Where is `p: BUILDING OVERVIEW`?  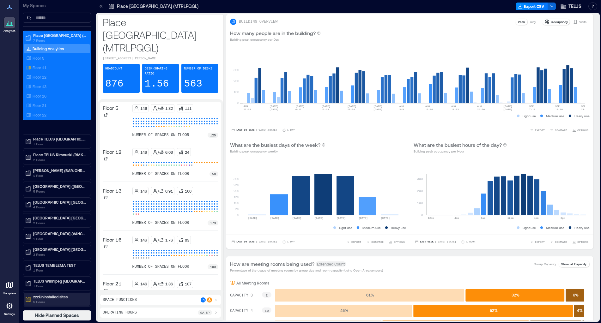 p: BUILDING OVERVIEW is located at coordinates (258, 22).